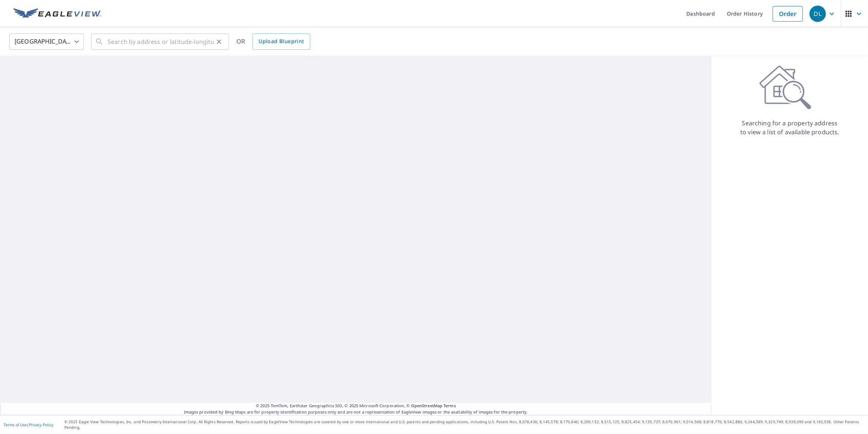 The width and height of the screenshot is (868, 434). Describe the element at coordinates (818, 14) in the screenshot. I see `div: DL` at that location.